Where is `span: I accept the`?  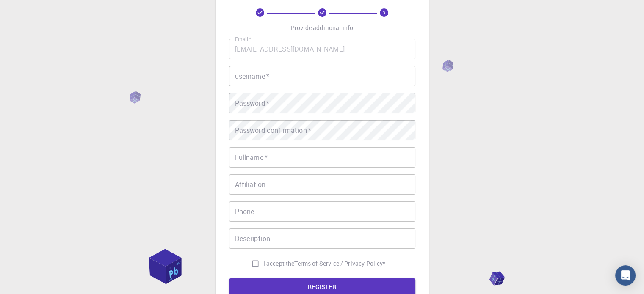
span: I accept the is located at coordinates (279, 263).